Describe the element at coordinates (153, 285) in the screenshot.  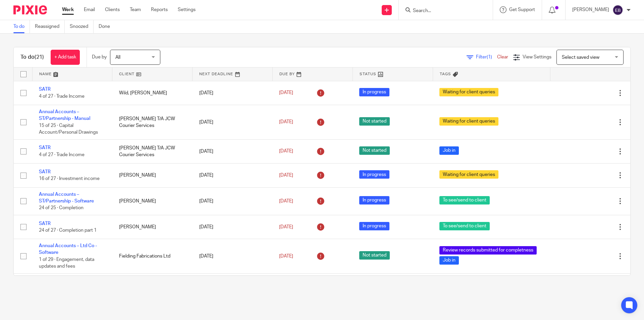
I see `td: Northants Hog Roast Ltd` at that location.